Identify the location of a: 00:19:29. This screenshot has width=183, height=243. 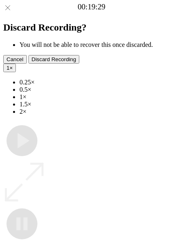
(92, 7).